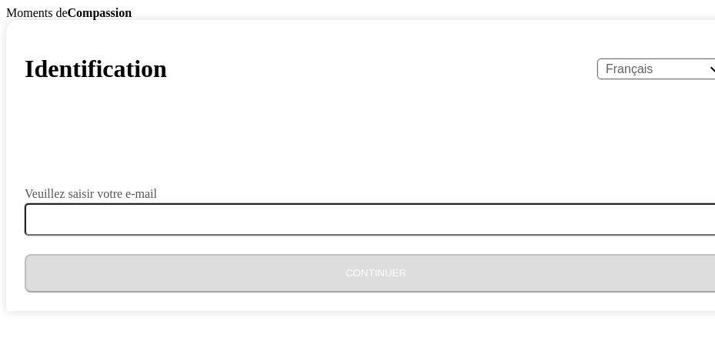 The width and height of the screenshot is (715, 358). What do you see at coordinates (357, 13) in the screenshot?
I see `div: Moments de` at bounding box center [357, 13].